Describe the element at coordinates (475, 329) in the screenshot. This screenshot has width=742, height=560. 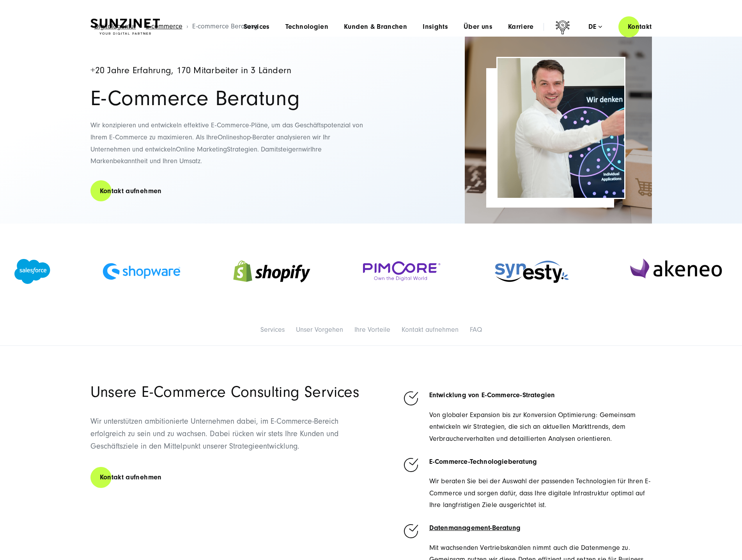
I see `a: FAQ` at that location.